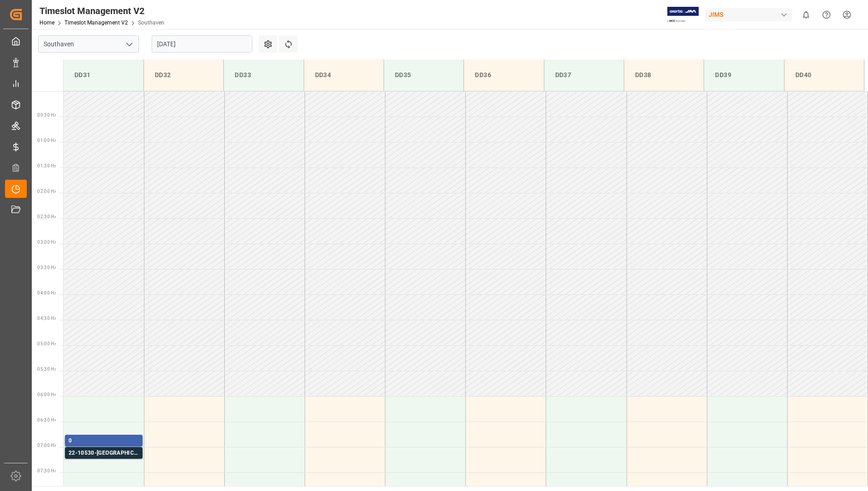 Image resolution: width=868 pixels, height=491 pixels. I want to click on span: 03:30 Hr, so click(47, 267).